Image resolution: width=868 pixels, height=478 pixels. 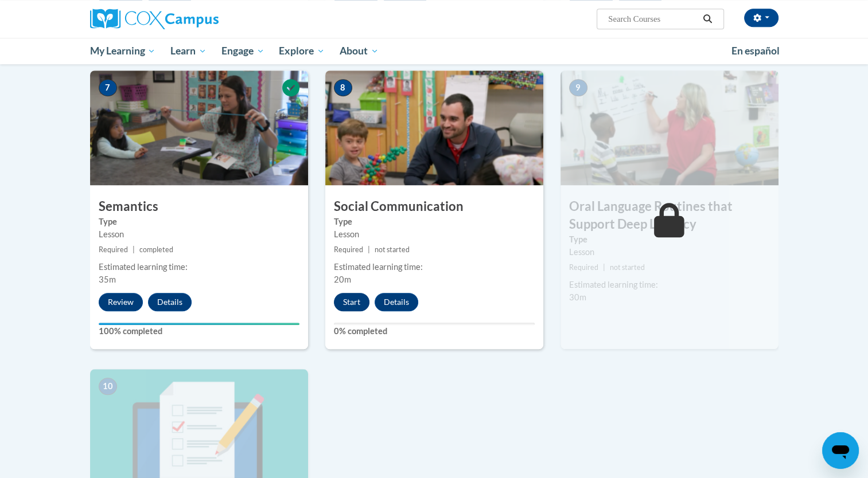 I want to click on span: Explore, so click(x=302, y=51).